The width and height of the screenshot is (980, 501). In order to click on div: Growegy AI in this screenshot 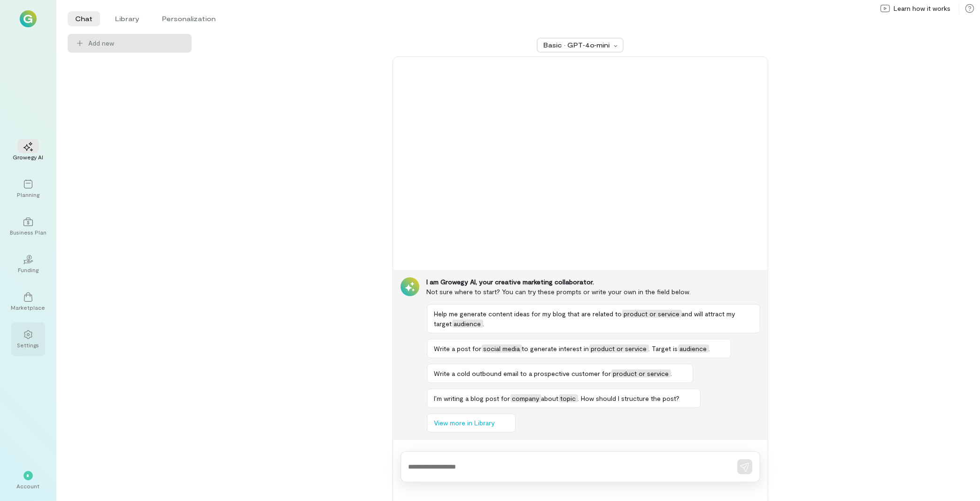, I will do `click(28, 157)`.